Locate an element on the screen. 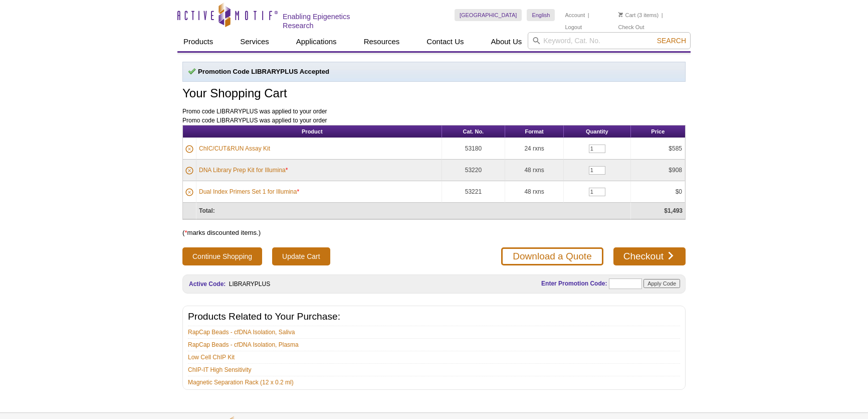 This screenshot has height=419, width=868. h1: Your Shopping Cart is located at coordinates (434, 93).